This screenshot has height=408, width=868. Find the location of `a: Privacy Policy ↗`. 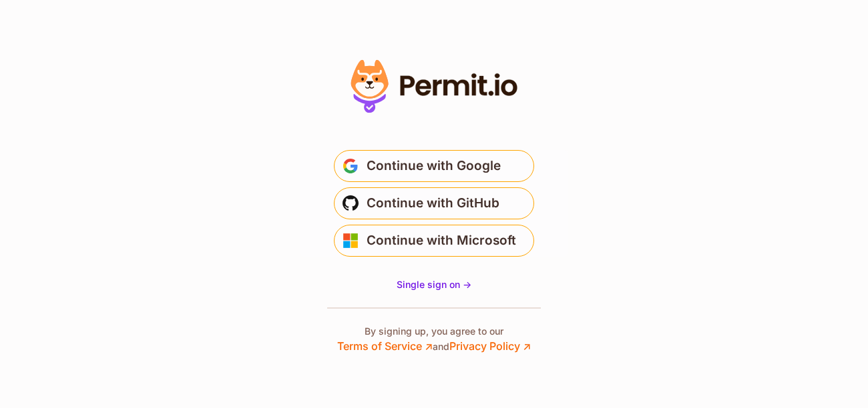

a: Privacy Policy ↗ is located at coordinates (490, 346).